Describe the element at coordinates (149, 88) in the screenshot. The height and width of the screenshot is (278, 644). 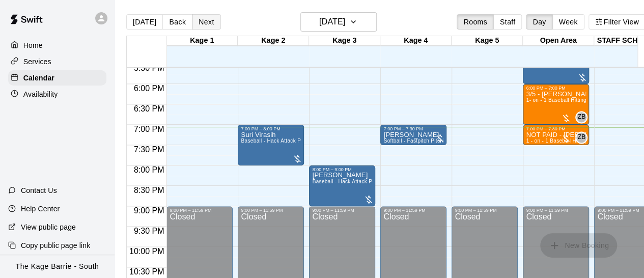
I see `span: 6:00 PM` at that location.